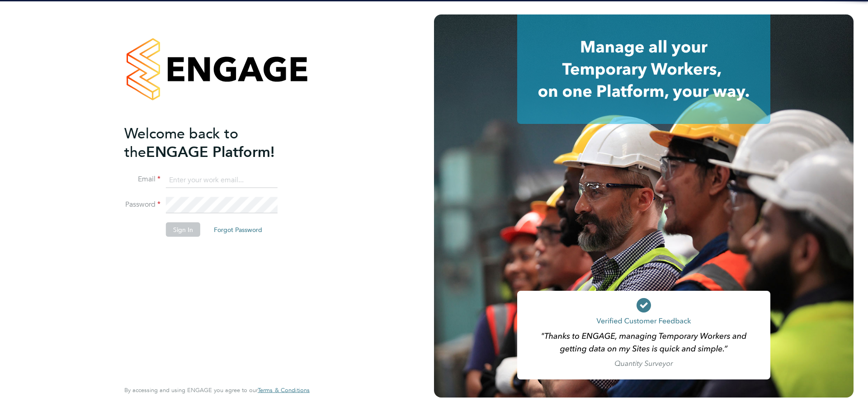 The image size is (868, 412). What do you see at coordinates (181, 142) in the screenshot?
I see `span: Welcome back to the` at bounding box center [181, 142].